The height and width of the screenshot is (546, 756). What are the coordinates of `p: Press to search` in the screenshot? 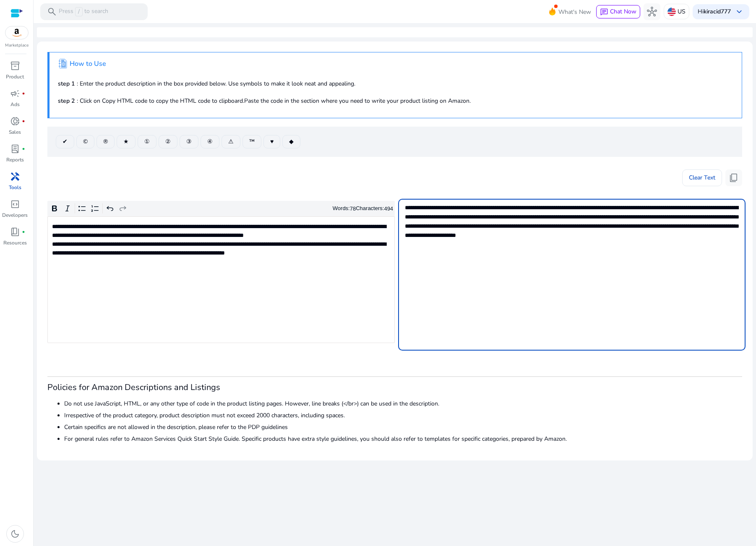 It's located at (83, 11).